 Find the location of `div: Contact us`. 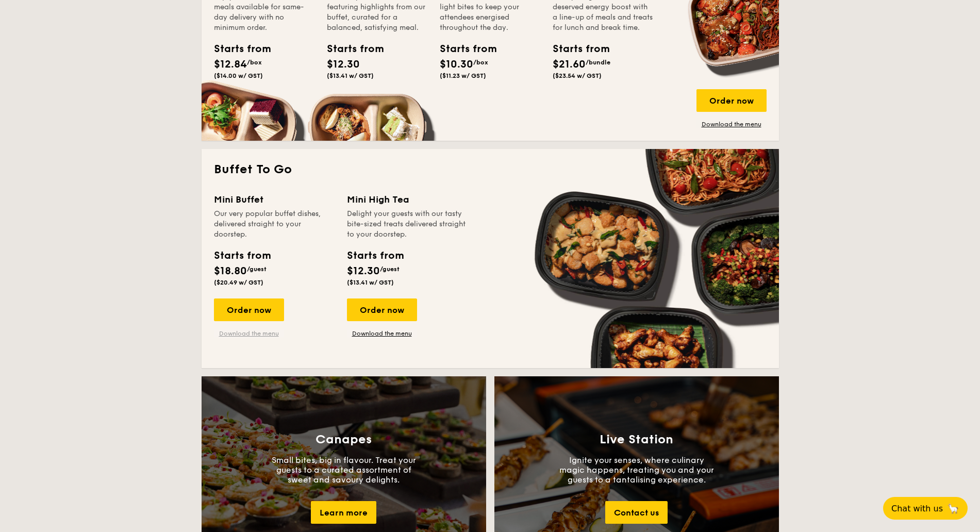

div: Contact us is located at coordinates (636, 513).